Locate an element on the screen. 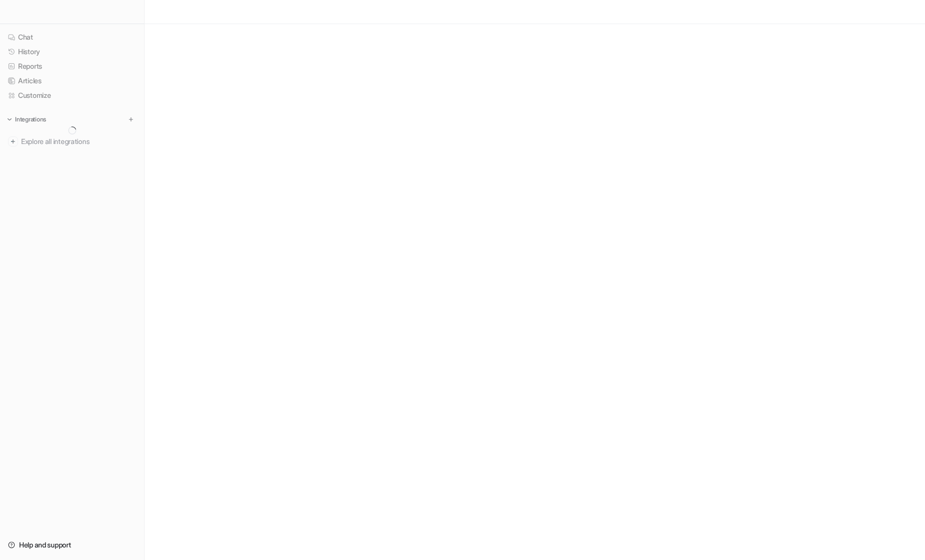 The height and width of the screenshot is (560, 925). a: Customize is located at coordinates (72, 95).